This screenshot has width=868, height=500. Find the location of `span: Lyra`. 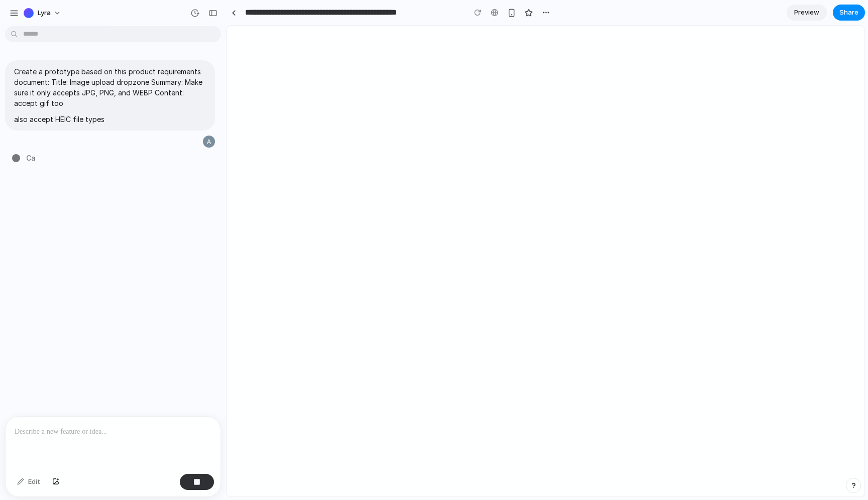

span: Lyra is located at coordinates (44, 13).